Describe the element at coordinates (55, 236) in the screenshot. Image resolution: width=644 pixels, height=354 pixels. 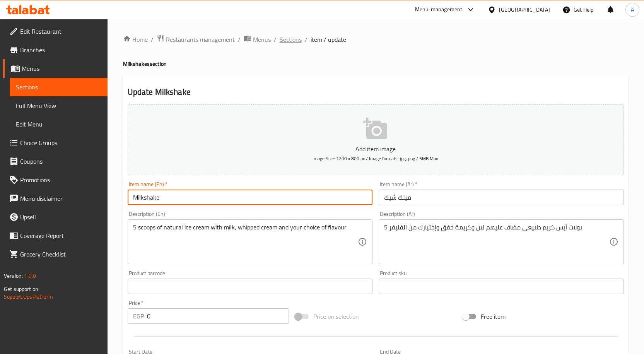
I see `a: Coverage Report` at that location.